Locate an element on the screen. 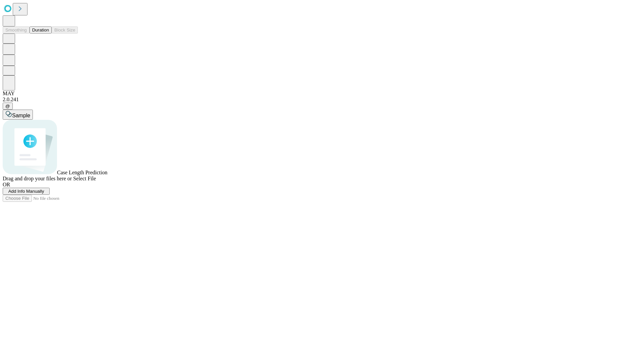 This screenshot has height=362, width=644. button: Duration is located at coordinates (41, 30).